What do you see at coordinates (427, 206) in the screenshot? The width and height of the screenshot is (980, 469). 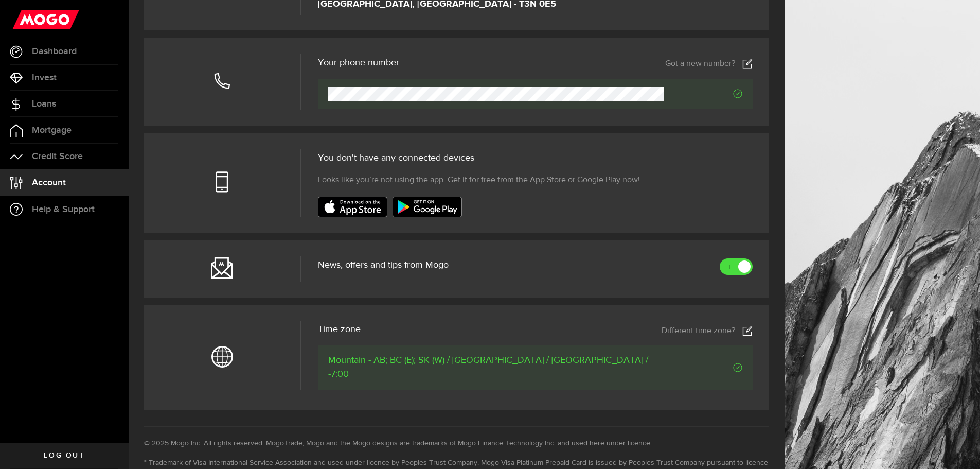 I see `img: badge-google-play.svg` at bounding box center [427, 206].